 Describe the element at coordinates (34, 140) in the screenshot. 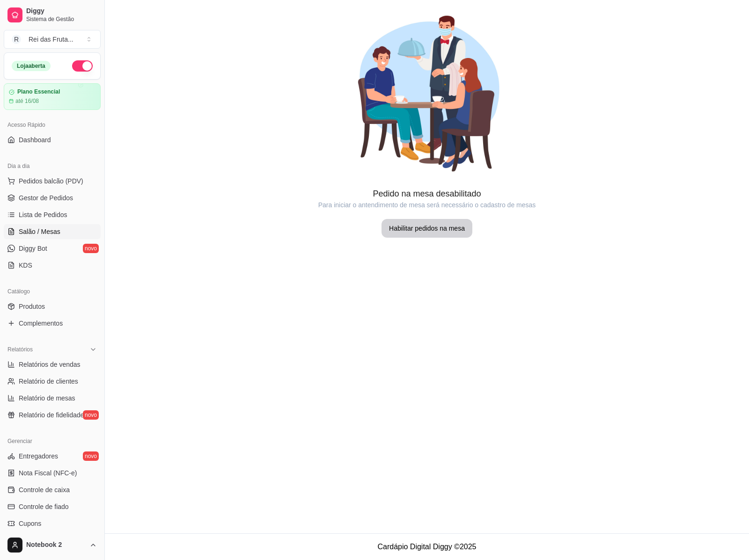

I see `span: Dashboard` at that location.